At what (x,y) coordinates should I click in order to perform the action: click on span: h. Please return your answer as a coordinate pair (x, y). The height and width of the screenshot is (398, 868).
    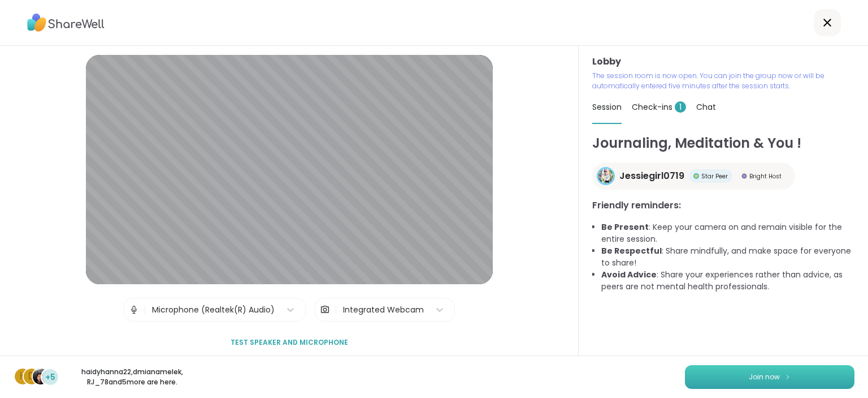
    Looking at the image, I should click on (23, 376).